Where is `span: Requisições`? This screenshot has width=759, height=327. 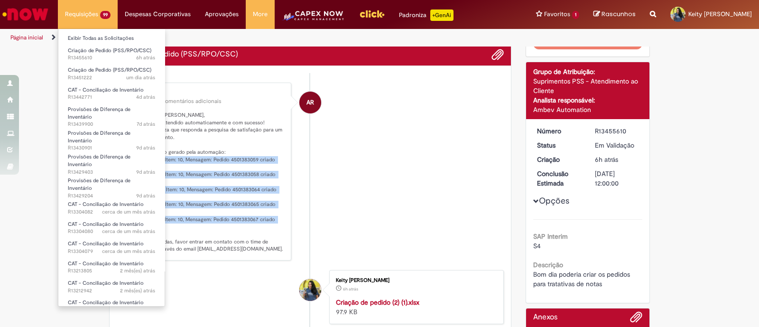 span: Requisições is located at coordinates (82, 14).